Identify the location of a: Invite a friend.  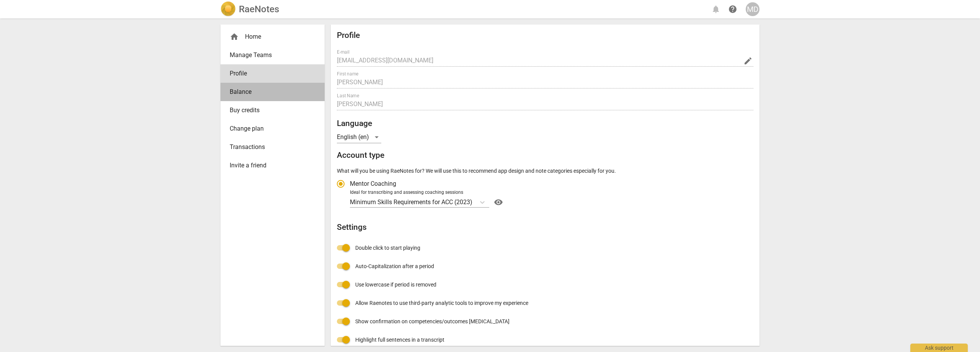
(273, 165).